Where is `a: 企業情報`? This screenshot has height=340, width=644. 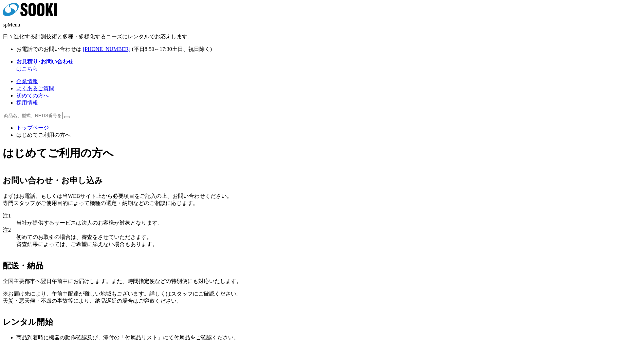
a: 企業情報 is located at coordinates (27, 81).